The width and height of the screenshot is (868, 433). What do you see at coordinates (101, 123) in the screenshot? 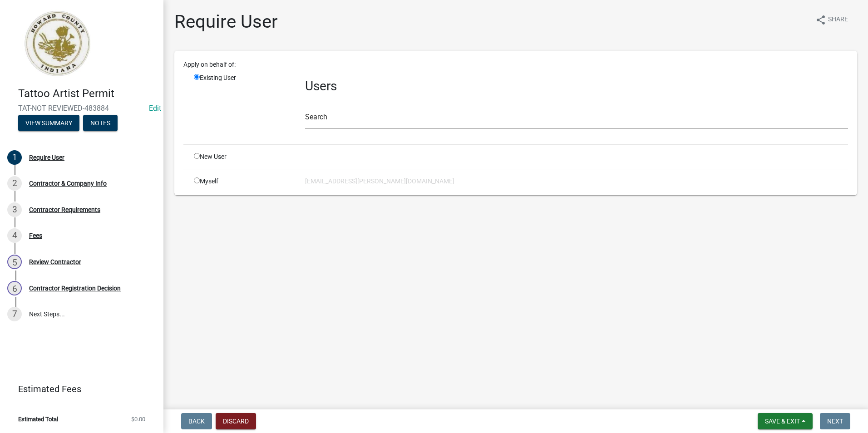
I see `wm-modal-confirm: Notes` at bounding box center [101, 123].